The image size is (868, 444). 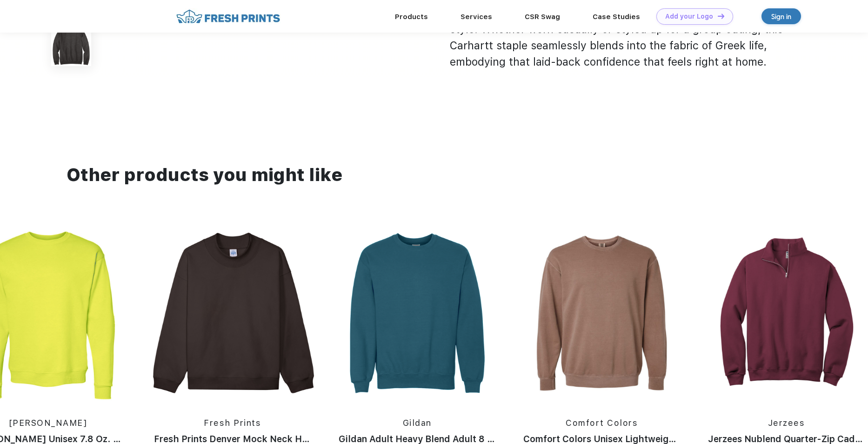 What do you see at coordinates (228, 16) in the screenshot?
I see `img: fo%20logo%202.webp` at bounding box center [228, 16].